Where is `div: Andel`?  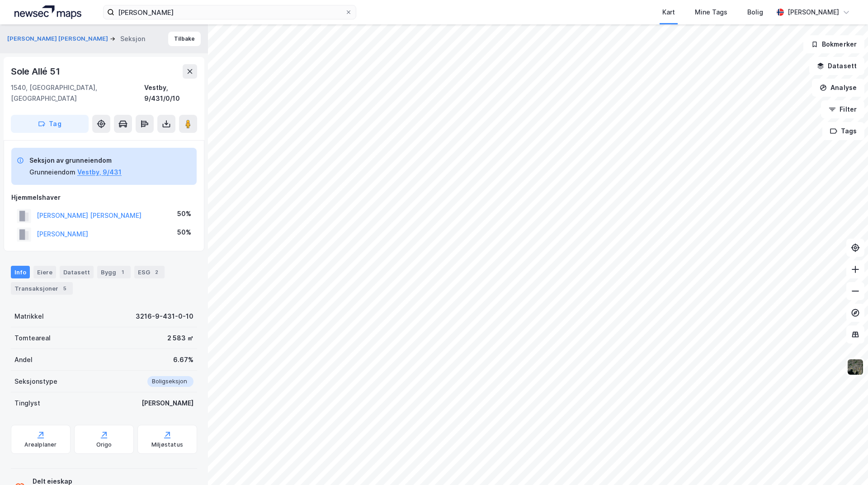
div: Andel is located at coordinates (23, 360).